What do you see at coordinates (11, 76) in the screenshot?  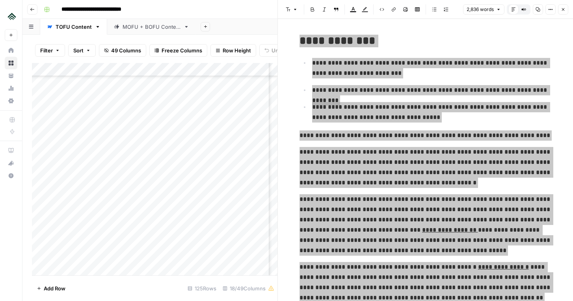 I see `a: Your Data` at bounding box center [11, 76].